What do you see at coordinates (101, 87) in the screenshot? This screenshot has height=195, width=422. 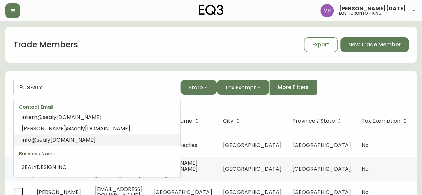 I see `input: Search` at bounding box center [101, 87].